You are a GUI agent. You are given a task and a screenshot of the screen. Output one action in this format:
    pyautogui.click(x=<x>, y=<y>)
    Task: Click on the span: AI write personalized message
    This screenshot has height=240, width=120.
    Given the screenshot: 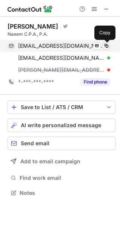 What is the action you would take?
    pyautogui.click(x=61, y=125)
    